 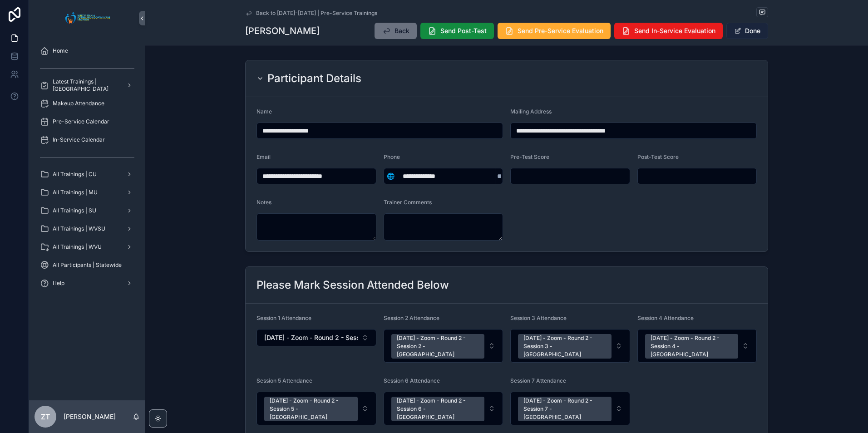 I want to click on a: All Trainings | WVU, so click(x=87, y=247).